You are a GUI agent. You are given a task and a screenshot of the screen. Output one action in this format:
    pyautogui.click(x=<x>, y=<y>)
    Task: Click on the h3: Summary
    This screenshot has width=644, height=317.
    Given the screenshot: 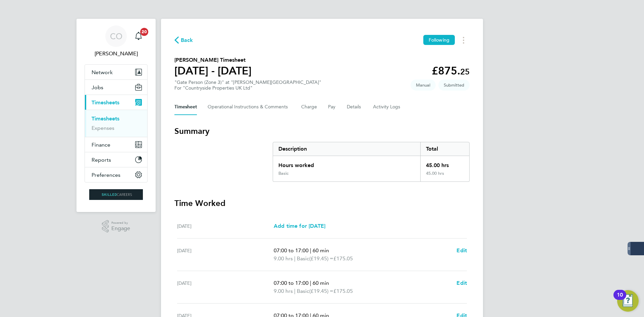 What is the action you would take?
    pyautogui.click(x=322, y=131)
    